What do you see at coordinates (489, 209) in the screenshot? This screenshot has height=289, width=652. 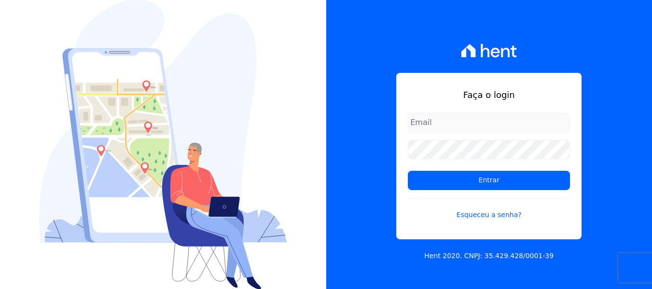 I see `a: Esqueceu a senha?` at bounding box center [489, 209].